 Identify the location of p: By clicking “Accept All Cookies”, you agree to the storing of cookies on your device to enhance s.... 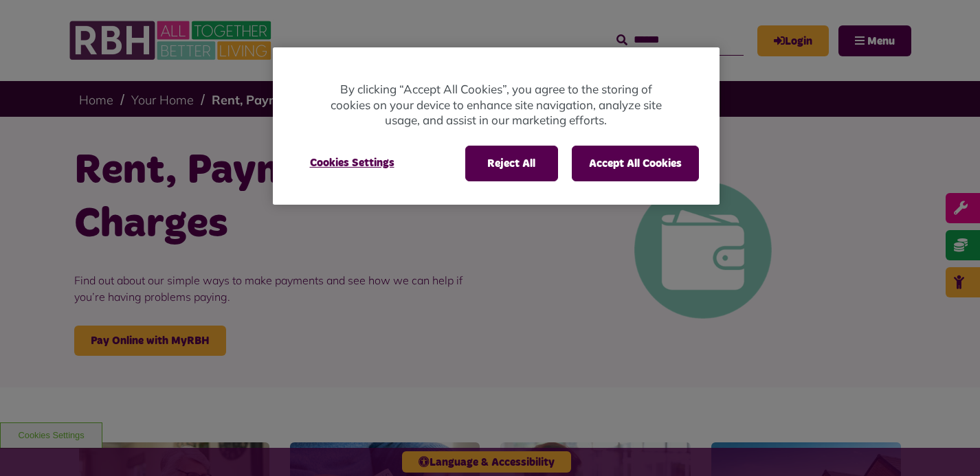
(496, 105).